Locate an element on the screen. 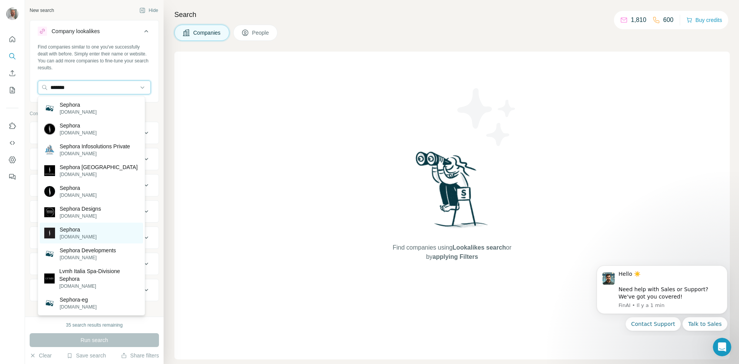 The width and height of the screenshot is (739, 364). span: Companies is located at coordinates (207, 33).